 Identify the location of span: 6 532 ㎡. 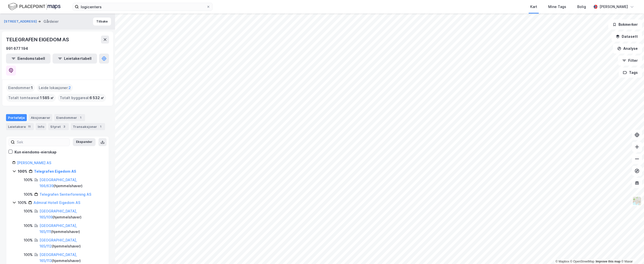
(97, 98).